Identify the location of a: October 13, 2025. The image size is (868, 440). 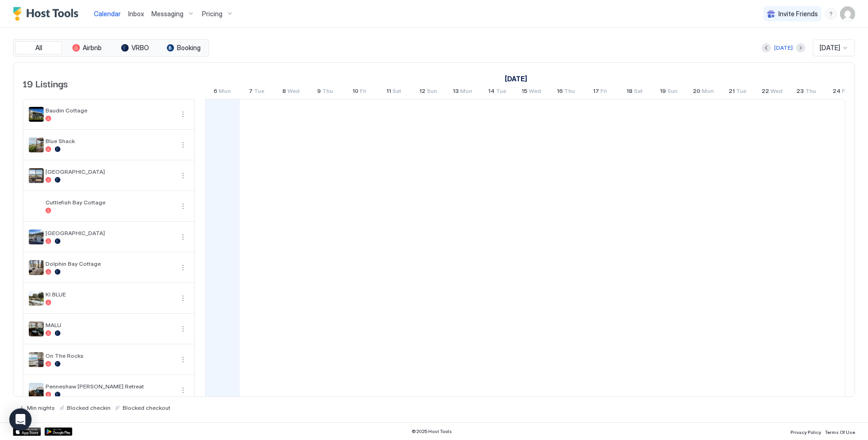
(462, 92).